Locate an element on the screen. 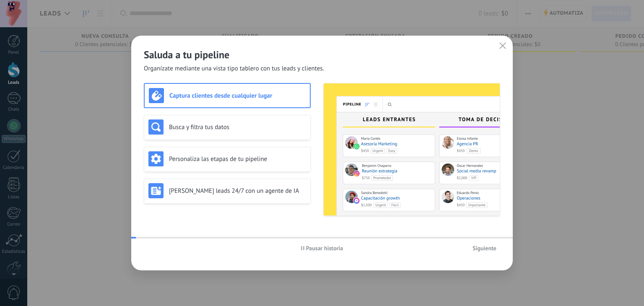 This screenshot has height=306, width=644. button: Pausar historia is located at coordinates (322, 248).